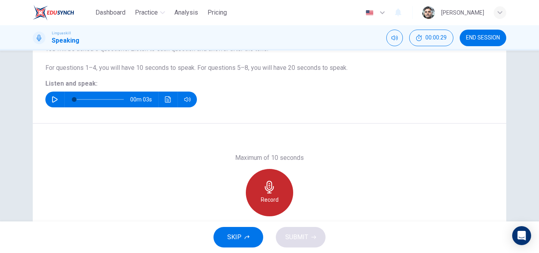 The width and height of the screenshot is (539, 253). What do you see at coordinates (217, 13) in the screenshot?
I see `a: Pricing` at bounding box center [217, 13].